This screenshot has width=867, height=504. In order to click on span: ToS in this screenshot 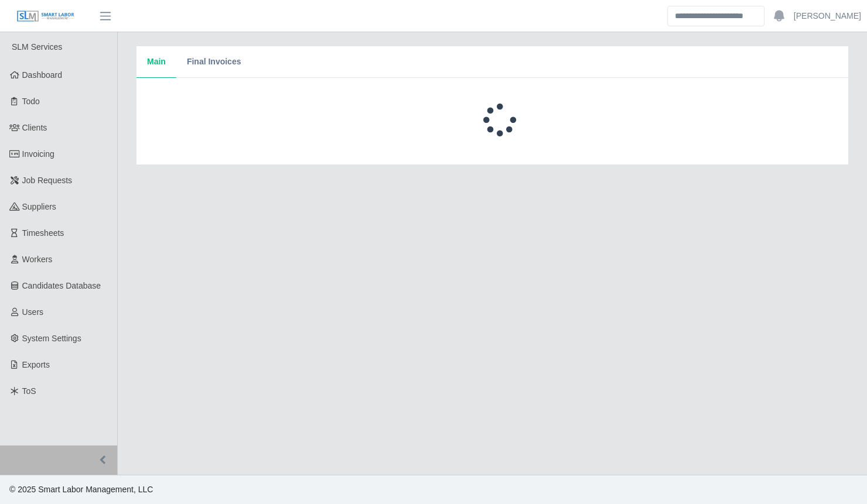, I will do `click(30, 391)`.